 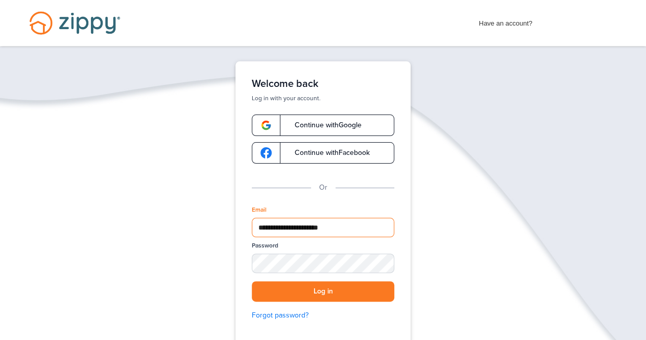 What do you see at coordinates (323, 98) in the screenshot?
I see `p: Log in with your account.` at bounding box center [323, 98].